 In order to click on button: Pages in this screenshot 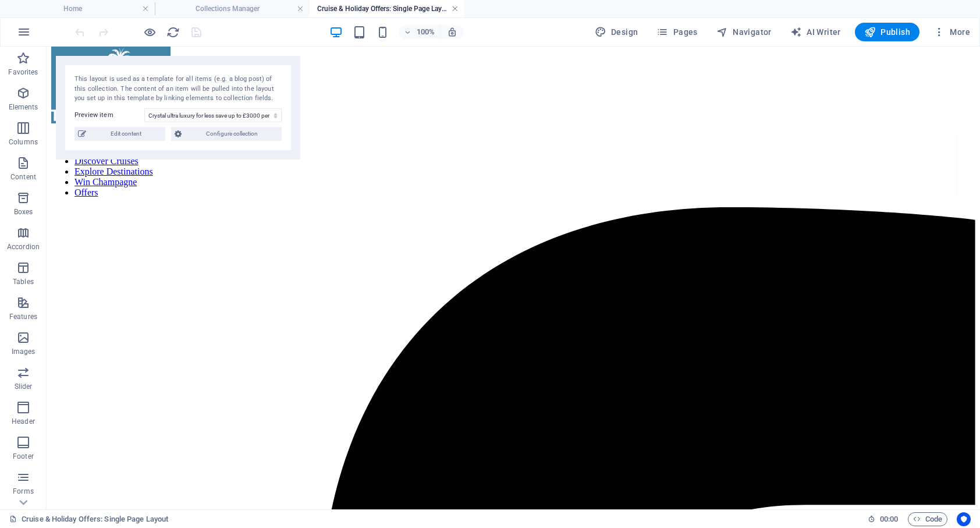, I will do `click(676, 32)`.